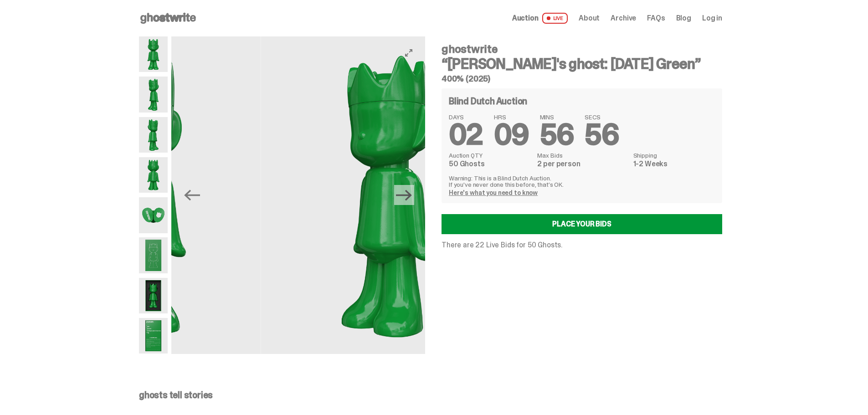 The height and width of the screenshot is (415, 868). I want to click on span: MINS, so click(557, 117).